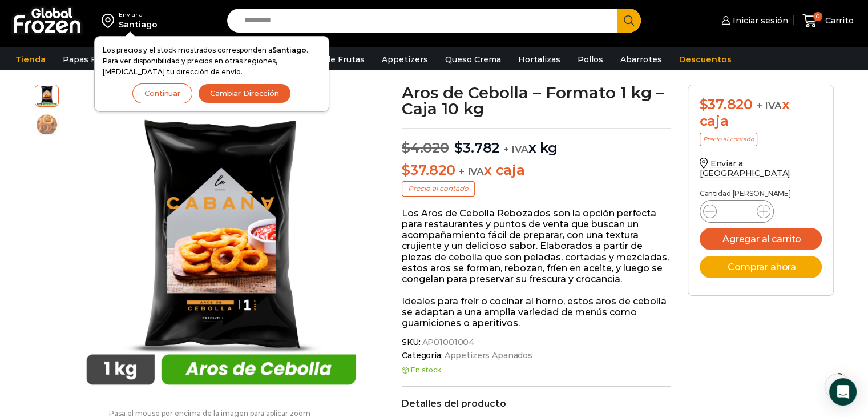 The height and width of the screenshot is (417, 868). Describe the element at coordinates (88, 60) in the screenshot. I see `a: Papas Fritas` at that location.